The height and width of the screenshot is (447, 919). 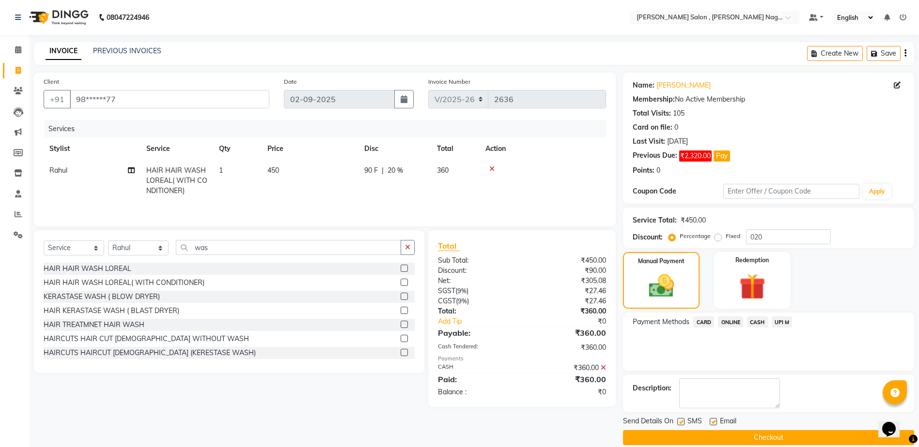 What do you see at coordinates (522, 359) in the screenshot?
I see `div: Payments` at bounding box center [522, 359].